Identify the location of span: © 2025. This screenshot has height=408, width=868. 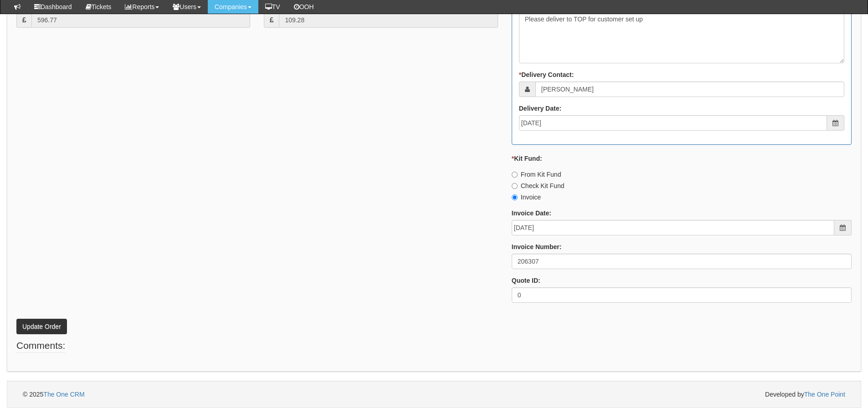
(54, 394).